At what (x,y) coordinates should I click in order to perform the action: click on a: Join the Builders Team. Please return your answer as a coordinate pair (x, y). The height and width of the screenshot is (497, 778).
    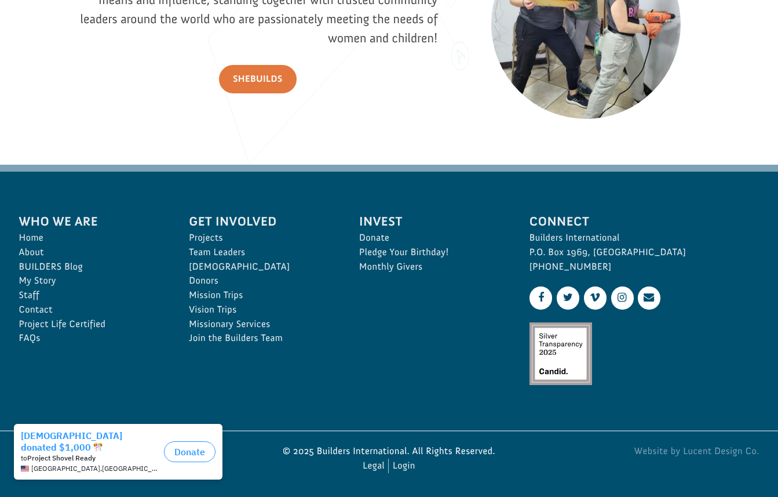
    Looking at the image, I should click on (261, 338).